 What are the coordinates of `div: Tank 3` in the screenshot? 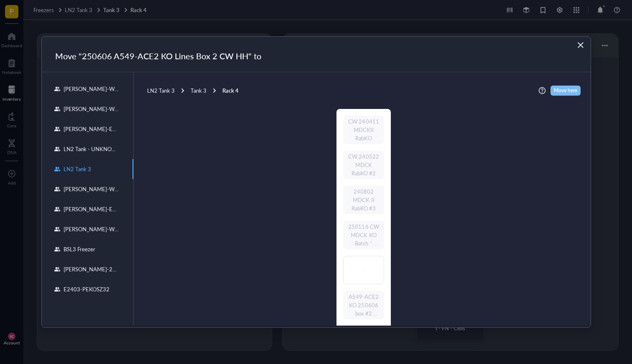 It's located at (198, 91).